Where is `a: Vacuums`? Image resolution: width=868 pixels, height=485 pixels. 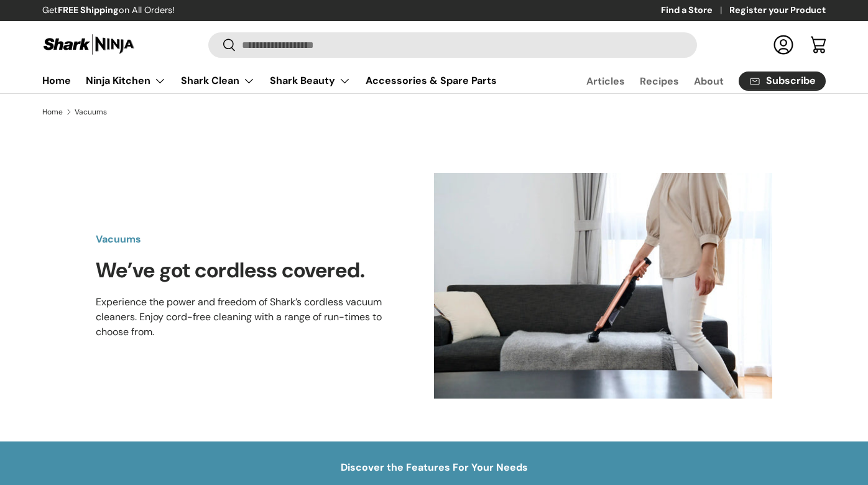
a: Vacuums is located at coordinates (91, 112).